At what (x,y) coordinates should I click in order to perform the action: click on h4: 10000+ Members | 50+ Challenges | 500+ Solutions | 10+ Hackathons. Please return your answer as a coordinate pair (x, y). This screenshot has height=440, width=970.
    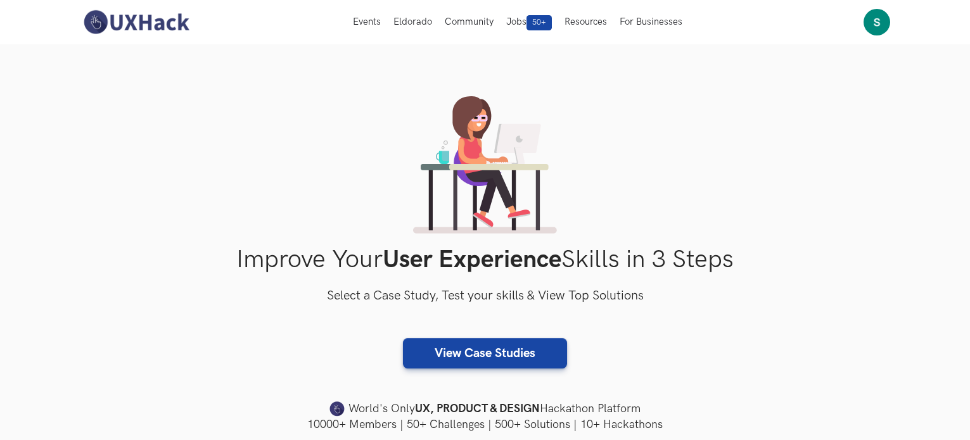
    Looking at the image, I should click on (485, 424).